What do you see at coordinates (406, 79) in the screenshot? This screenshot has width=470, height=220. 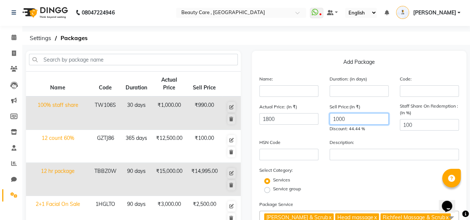 I see `label: Code:` at bounding box center [406, 79].